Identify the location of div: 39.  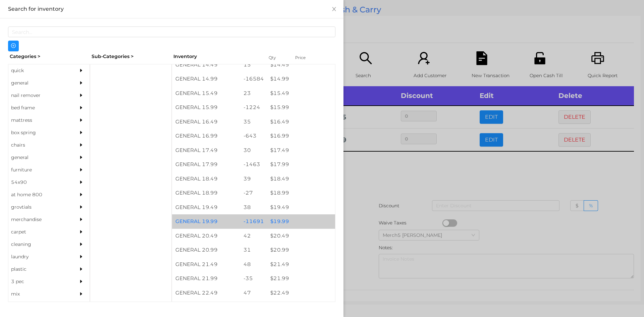
(253, 179).